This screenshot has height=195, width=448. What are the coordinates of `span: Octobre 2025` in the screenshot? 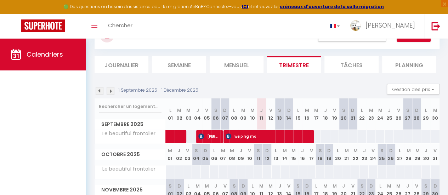 It's located at (130, 155).